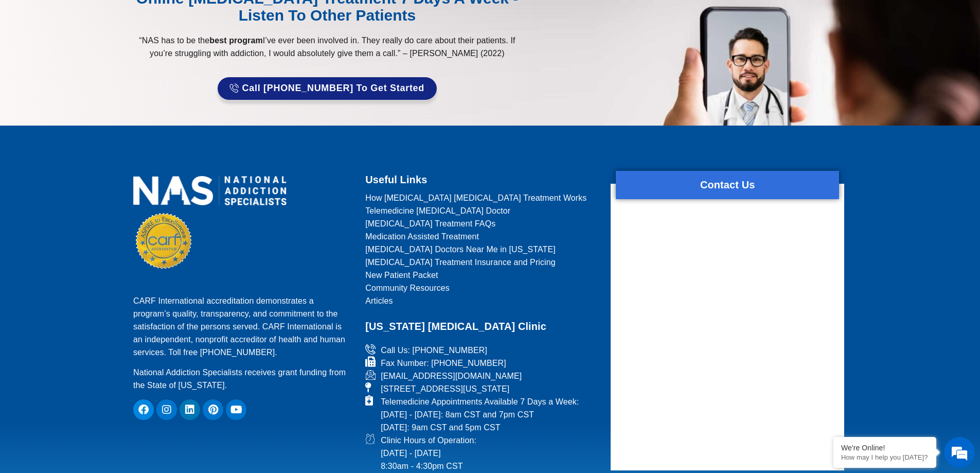 This screenshot has width=980, height=473. I want to click on span: We're online!, so click(101, 181).